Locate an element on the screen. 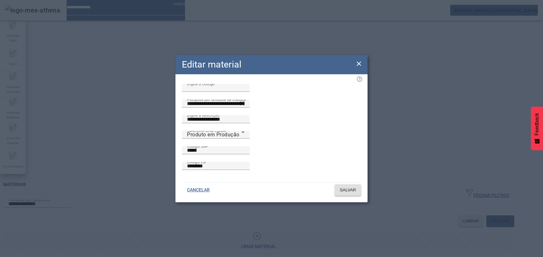 The image size is (543, 257). span: Produto em Produção is located at coordinates (213, 134).